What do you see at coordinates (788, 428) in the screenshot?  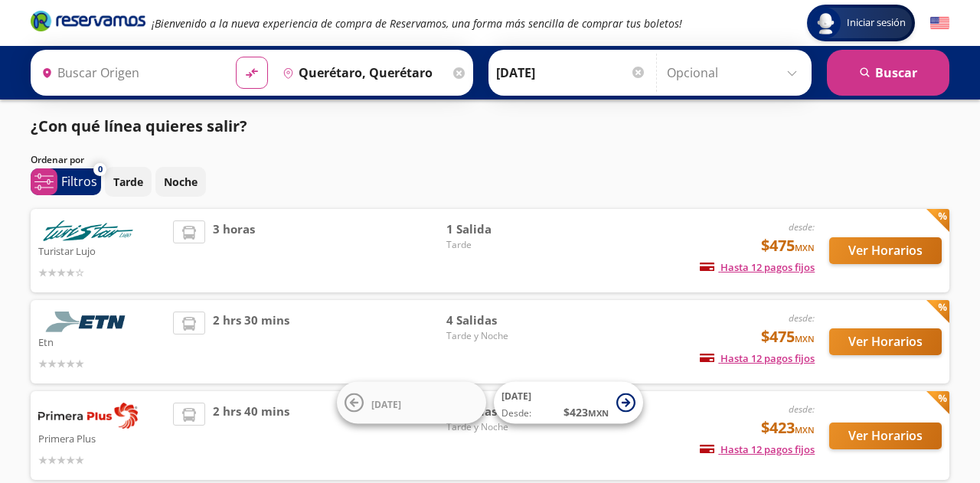 I see `span: $423` at bounding box center [788, 428].